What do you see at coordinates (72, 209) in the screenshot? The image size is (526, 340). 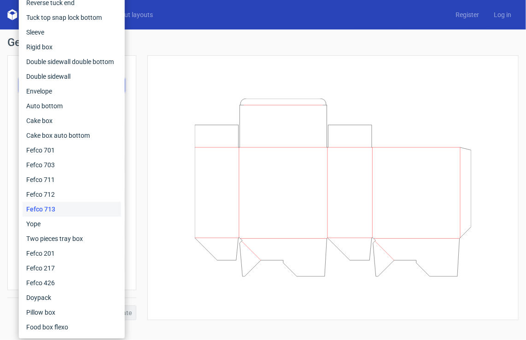 I see `div: Fefco 713` at bounding box center [72, 209].